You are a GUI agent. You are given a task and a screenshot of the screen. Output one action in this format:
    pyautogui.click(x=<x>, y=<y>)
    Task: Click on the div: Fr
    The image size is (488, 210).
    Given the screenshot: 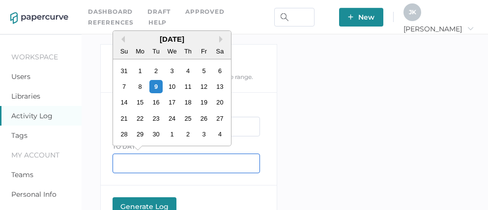 What is the action you would take?
    pyautogui.click(x=203, y=51)
    